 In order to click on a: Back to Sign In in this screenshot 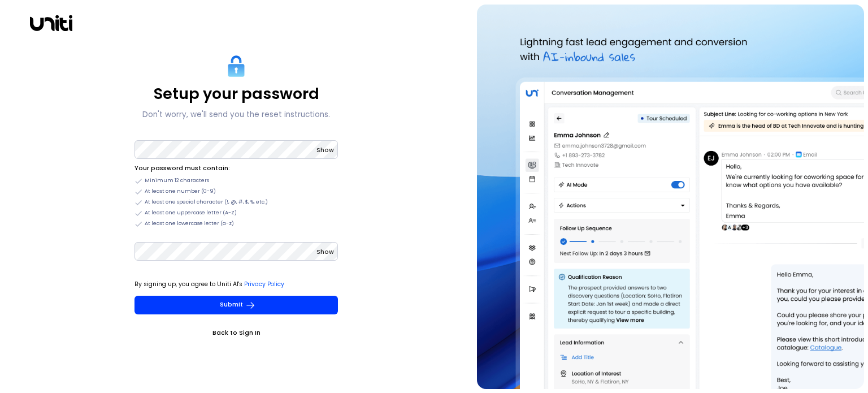, I will do `click(236, 333)`.